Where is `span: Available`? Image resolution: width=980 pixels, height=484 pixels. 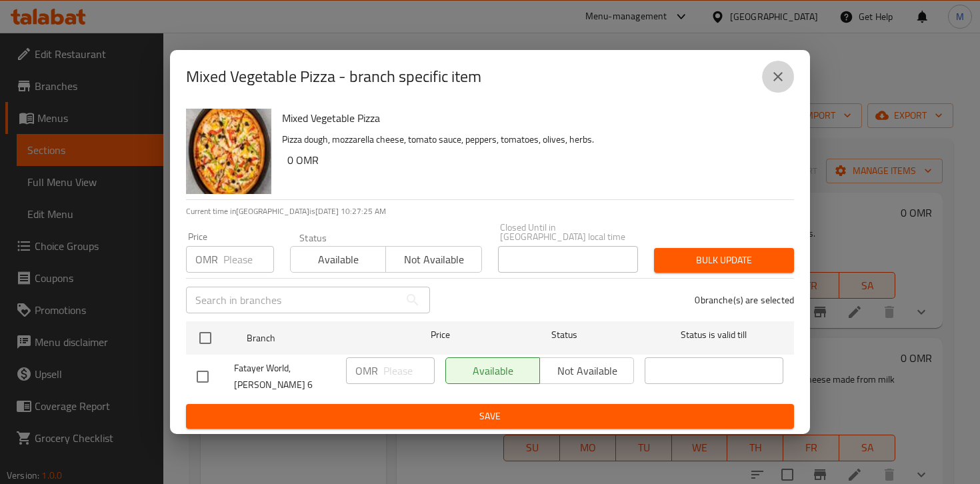
span: Available is located at coordinates (338, 259).